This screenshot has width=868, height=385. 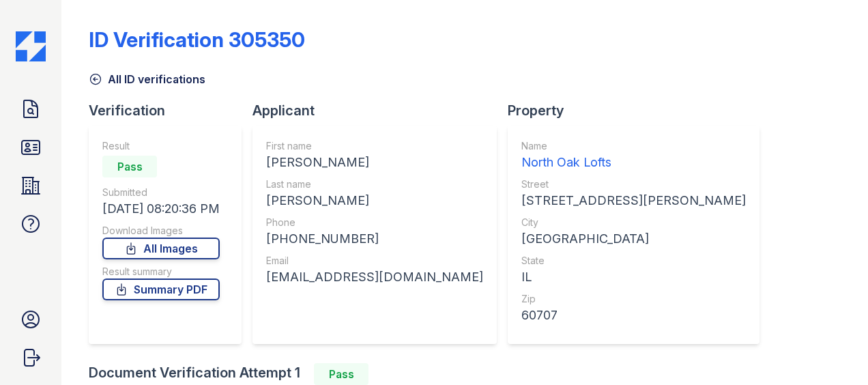 I want to click on div: Applicant, so click(x=380, y=111).